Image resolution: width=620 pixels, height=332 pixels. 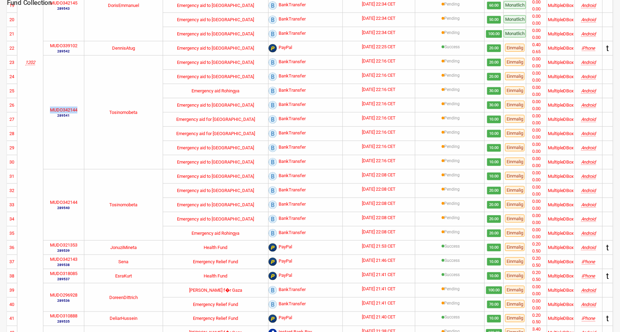 I want to click on span: 50.00, so click(x=494, y=20).